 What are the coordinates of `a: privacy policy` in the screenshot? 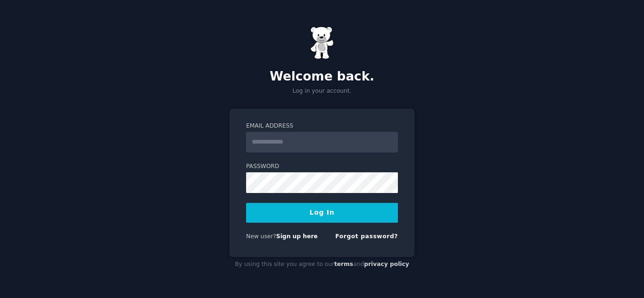 It's located at (386, 264).